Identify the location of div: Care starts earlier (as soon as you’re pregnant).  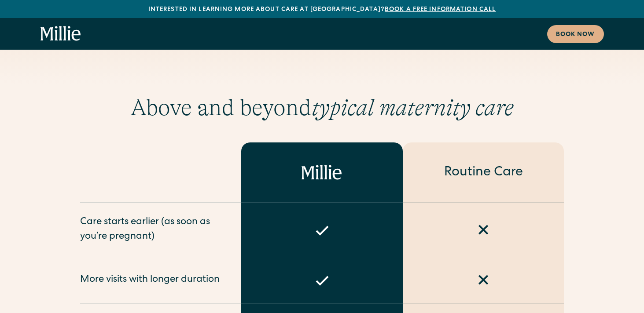
(155, 230).